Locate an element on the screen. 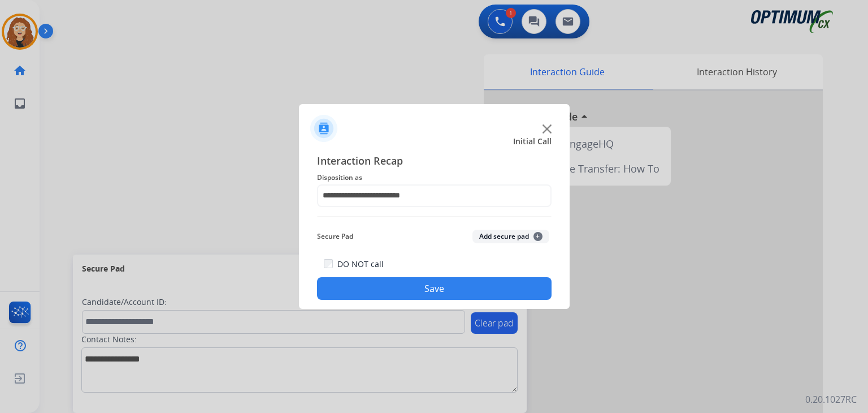 This screenshot has height=413, width=868. label: DO NOT call is located at coordinates (360, 264).